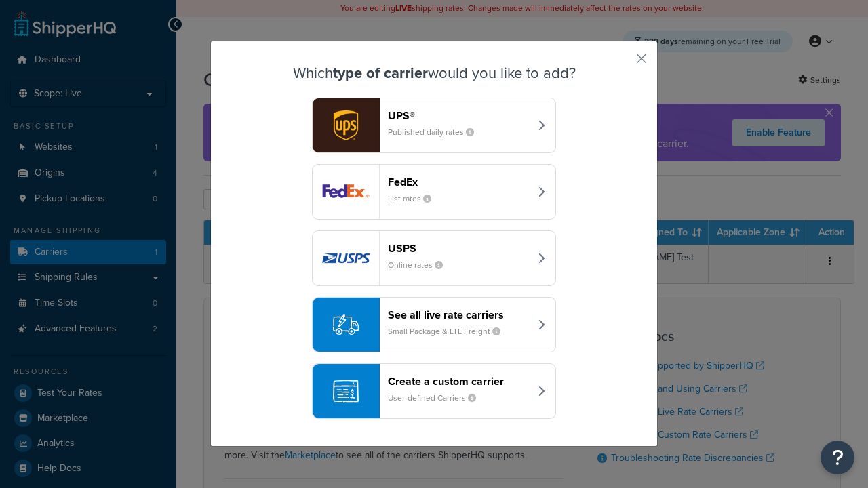  I want to click on small: User-defined Carriers, so click(437, 398).